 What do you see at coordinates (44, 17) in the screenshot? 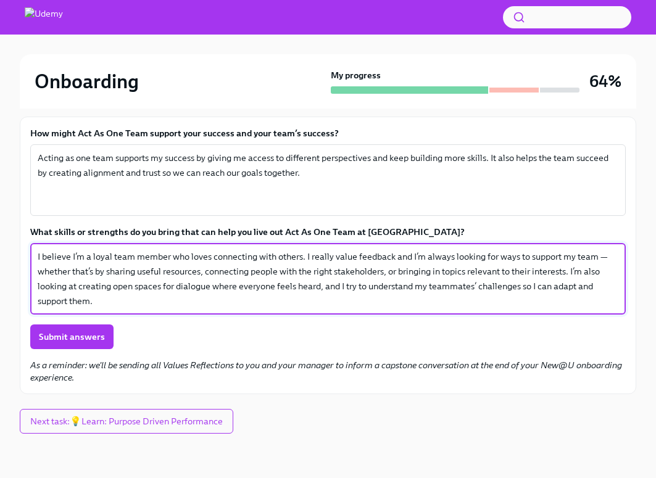
I see `img: Udemy` at bounding box center [44, 17].